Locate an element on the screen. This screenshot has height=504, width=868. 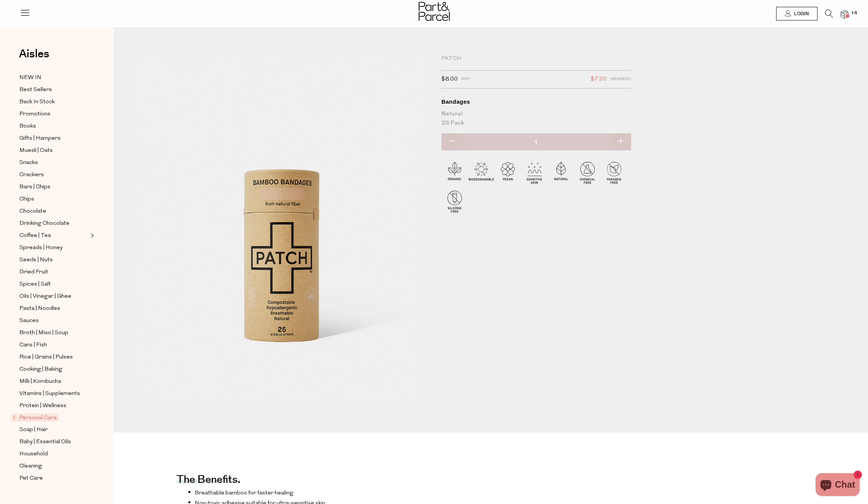
a: Milk | Kombucha is located at coordinates (54, 381).